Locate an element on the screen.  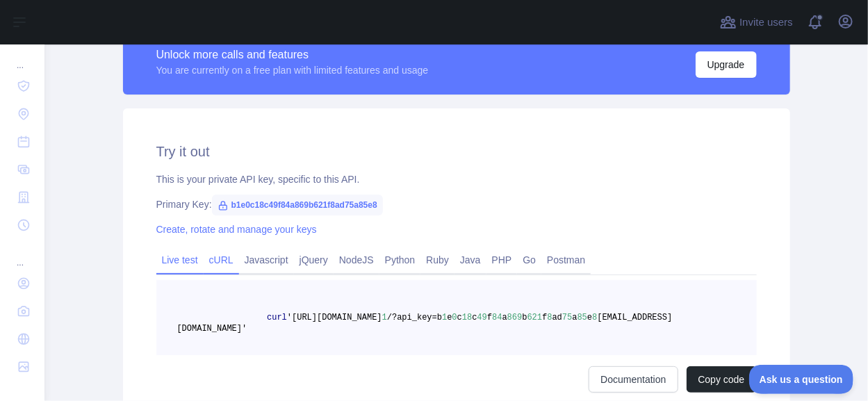
a: PHP is located at coordinates (501, 260).